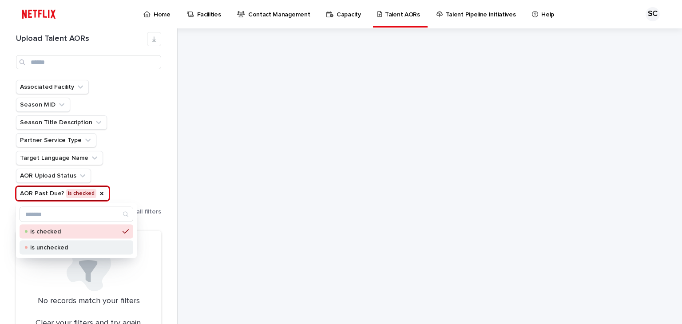 This screenshot has width=682, height=324. What do you see at coordinates (56, 140) in the screenshot?
I see `button: Partner Service Type` at bounding box center [56, 140].